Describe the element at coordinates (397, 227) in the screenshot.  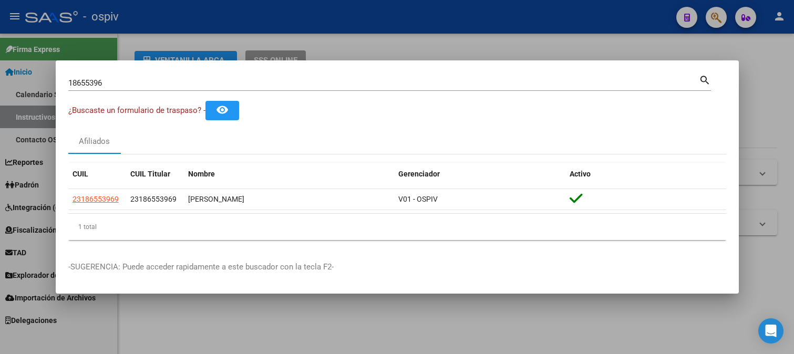
I see `div: 1 total` at that location.